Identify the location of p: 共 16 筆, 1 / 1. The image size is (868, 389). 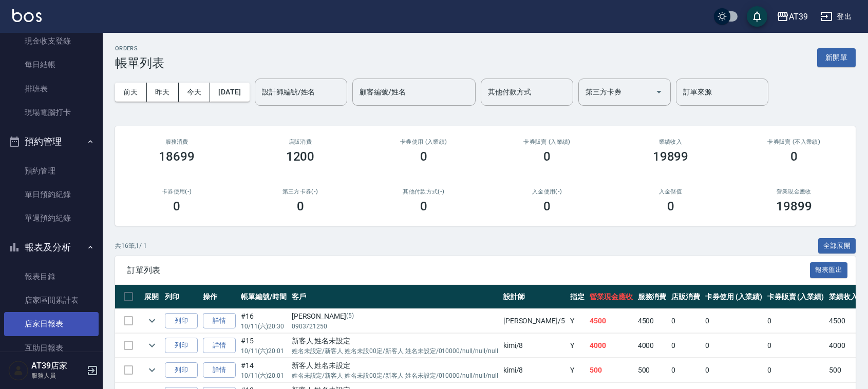
(131, 246).